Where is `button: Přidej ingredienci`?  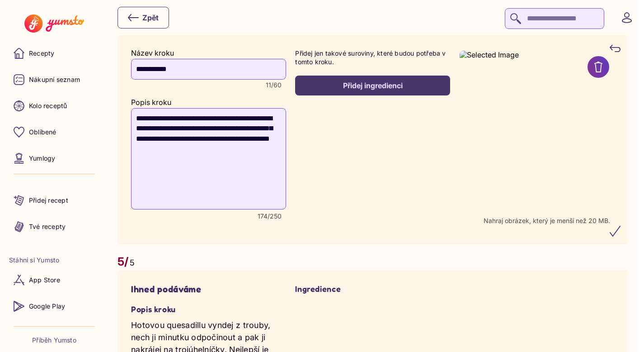 button: Přidej ingredienci is located at coordinates (373, 85).